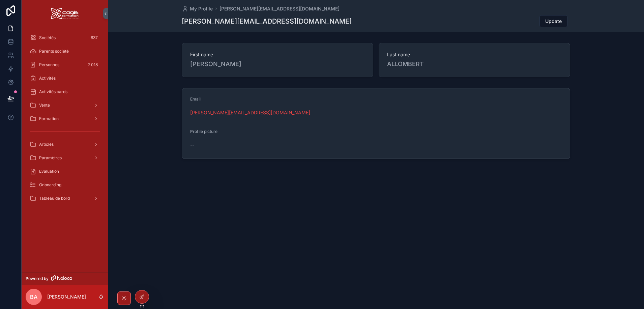 The image size is (644, 309). I want to click on div: 637, so click(94, 38).